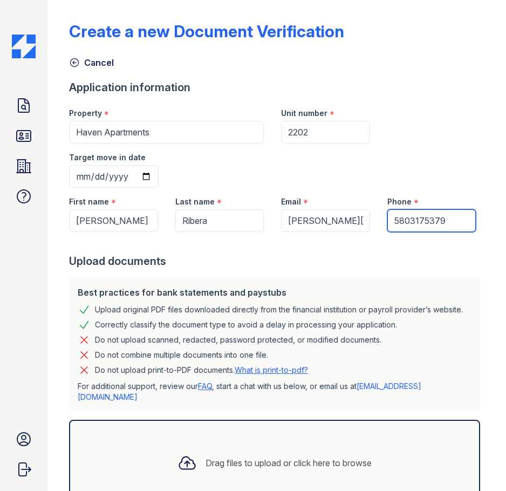 This screenshot has width=506, height=491. I want to click on div: Application information, so click(277, 87).